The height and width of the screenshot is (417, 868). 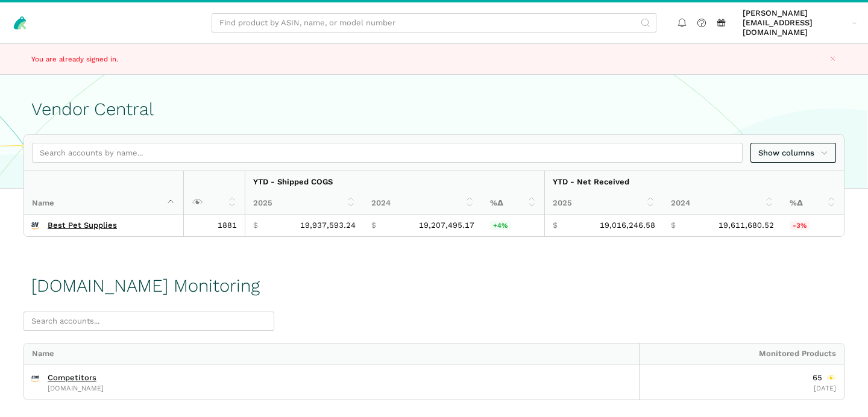 What do you see at coordinates (214, 225) in the screenshot?
I see `td: 1881` at bounding box center [214, 225].